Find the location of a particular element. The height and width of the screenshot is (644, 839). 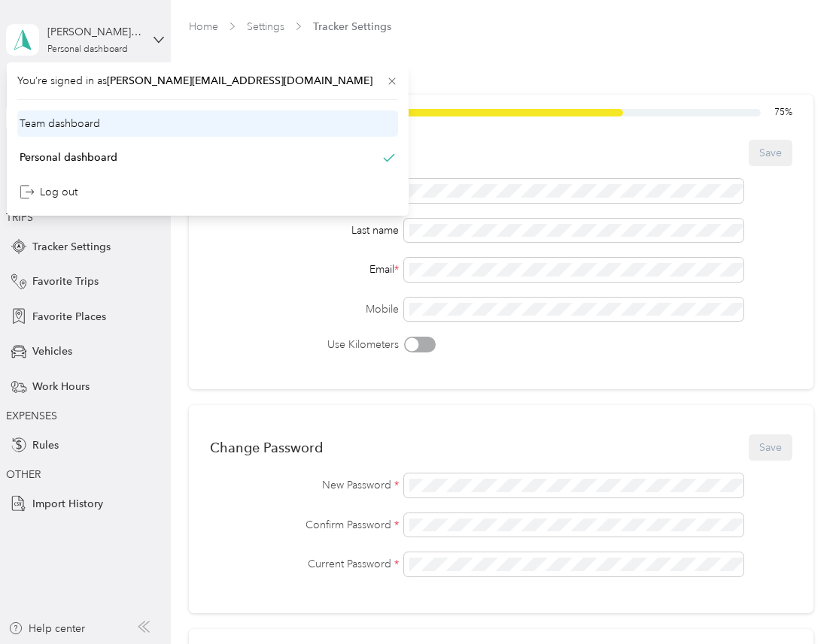

button: Help center is located at coordinates (47, 629).